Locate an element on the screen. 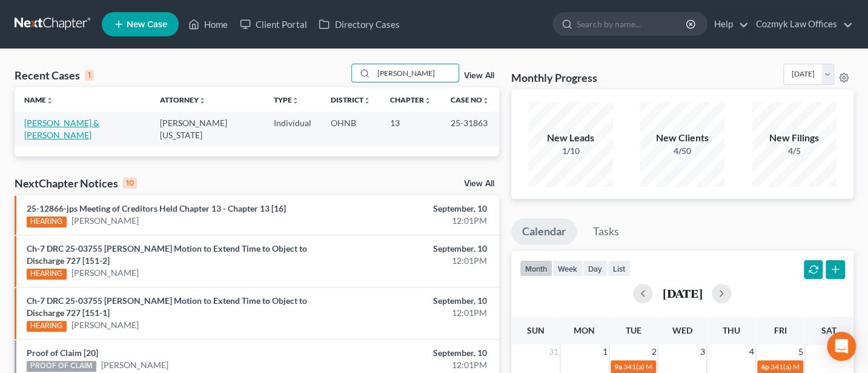 The width and height of the screenshot is (868, 373). div: 4/50 is located at coordinates (682, 151).